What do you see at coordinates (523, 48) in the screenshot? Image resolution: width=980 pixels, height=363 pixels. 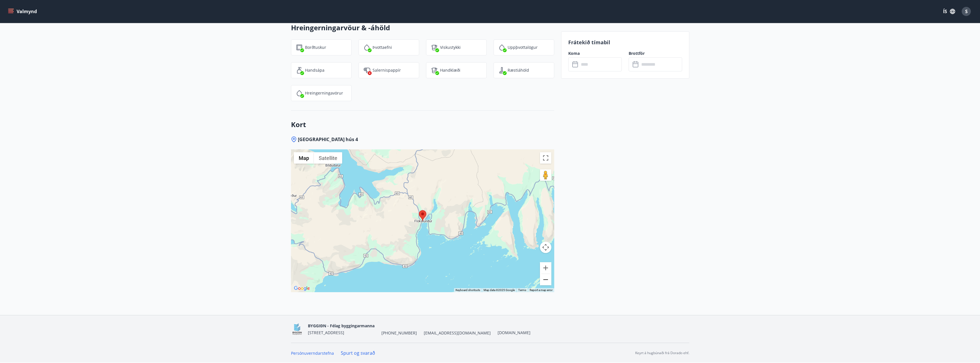 I see `p: Uppþvottalögur` at bounding box center [523, 48].